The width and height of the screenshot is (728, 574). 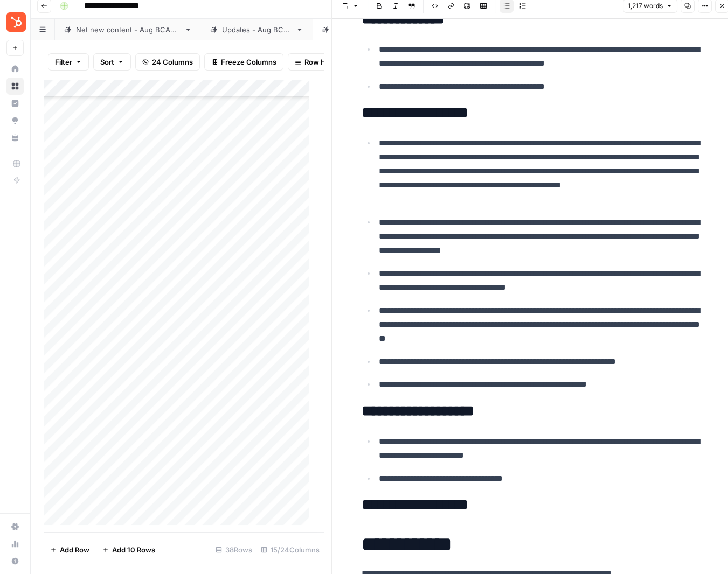 I want to click on a: Home, so click(x=15, y=69).